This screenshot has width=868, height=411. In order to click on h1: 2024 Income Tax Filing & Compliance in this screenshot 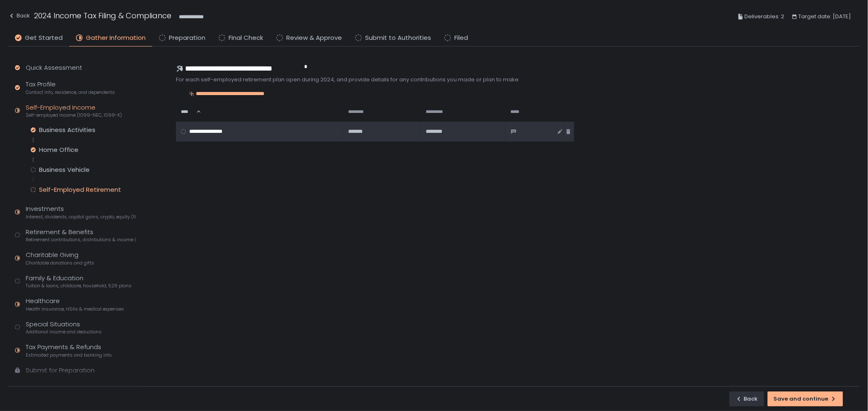, I will do `click(102, 15)`.